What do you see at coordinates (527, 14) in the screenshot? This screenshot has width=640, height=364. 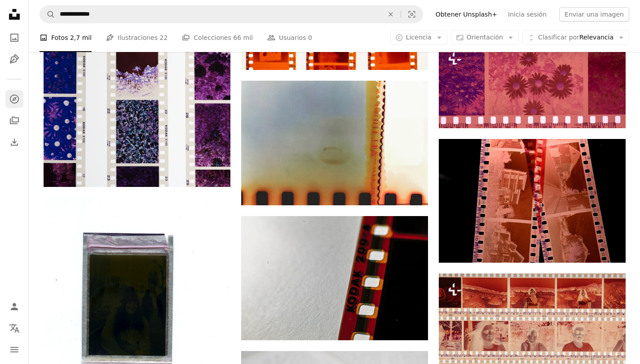 I see `a: Inicia sesión` at bounding box center [527, 14].